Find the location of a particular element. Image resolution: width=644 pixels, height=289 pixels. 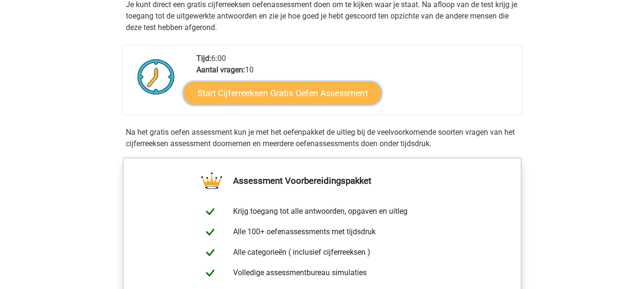

div: 6:00 10 is located at coordinates (355, 84).